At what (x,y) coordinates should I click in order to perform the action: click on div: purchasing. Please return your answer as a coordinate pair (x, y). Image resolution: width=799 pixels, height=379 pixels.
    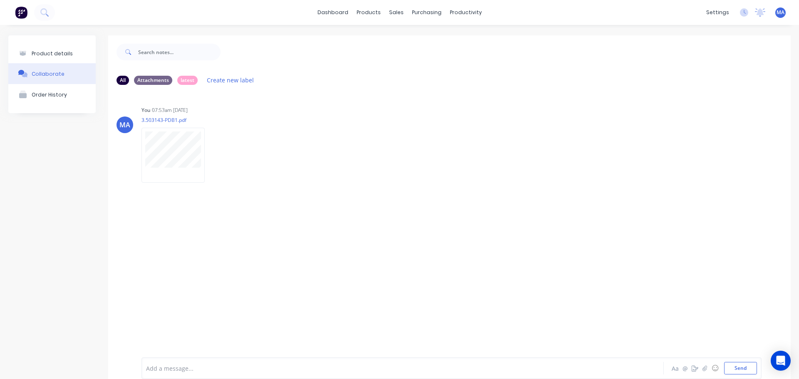
    Looking at the image, I should click on (426, 12).